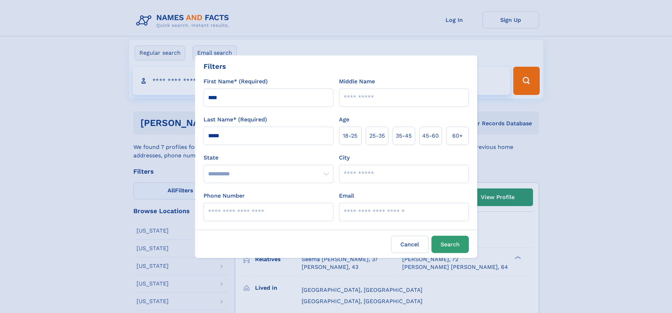 This screenshot has width=672, height=313. I want to click on label: Age, so click(344, 120).